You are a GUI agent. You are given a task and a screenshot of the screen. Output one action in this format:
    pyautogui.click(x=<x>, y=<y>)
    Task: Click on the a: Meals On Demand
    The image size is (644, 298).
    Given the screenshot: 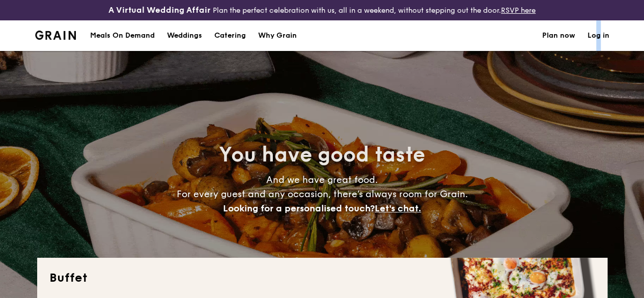 What is the action you would take?
    pyautogui.click(x=122, y=36)
    